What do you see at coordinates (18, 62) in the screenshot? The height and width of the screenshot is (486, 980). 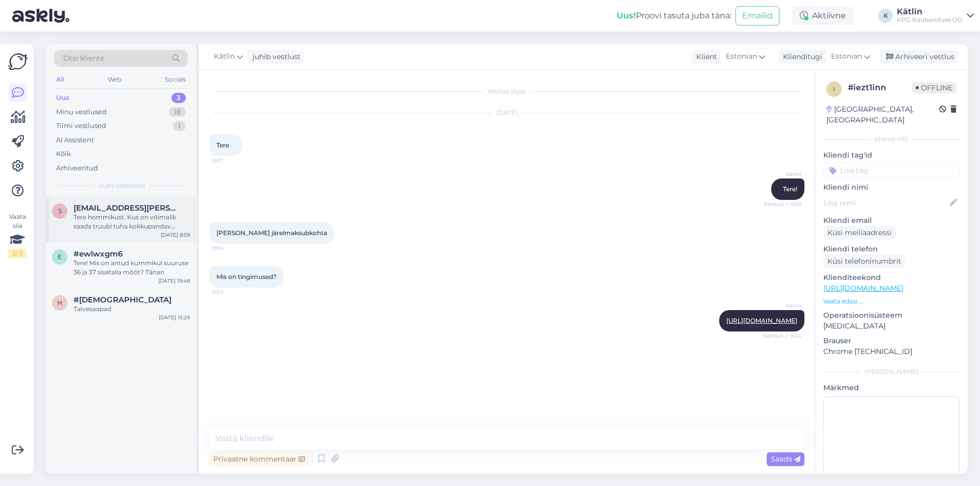 I see `img: Askly Logo` at bounding box center [18, 62].